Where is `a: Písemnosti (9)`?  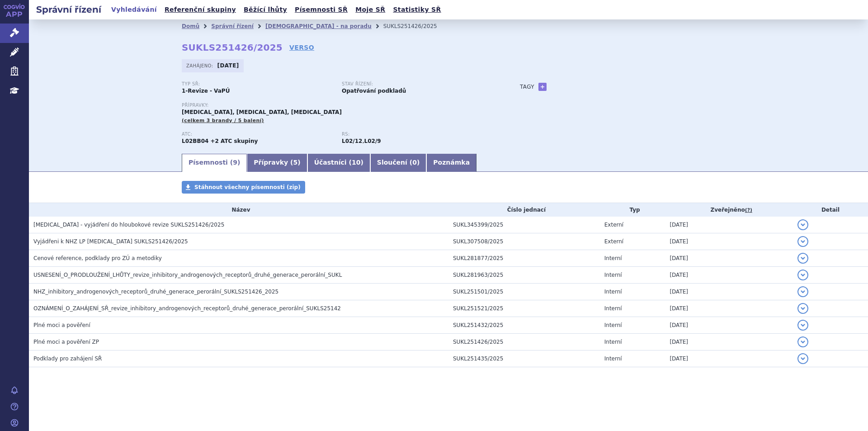 a: Písemnosti (9) is located at coordinates (214, 163).